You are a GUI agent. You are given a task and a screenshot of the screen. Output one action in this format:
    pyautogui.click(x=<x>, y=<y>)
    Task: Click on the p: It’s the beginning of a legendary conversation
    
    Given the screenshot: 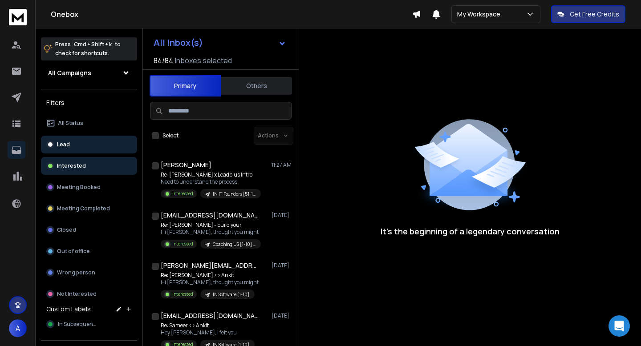 What is the action you would take?
    pyautogui.click(x=470, y=231)
    